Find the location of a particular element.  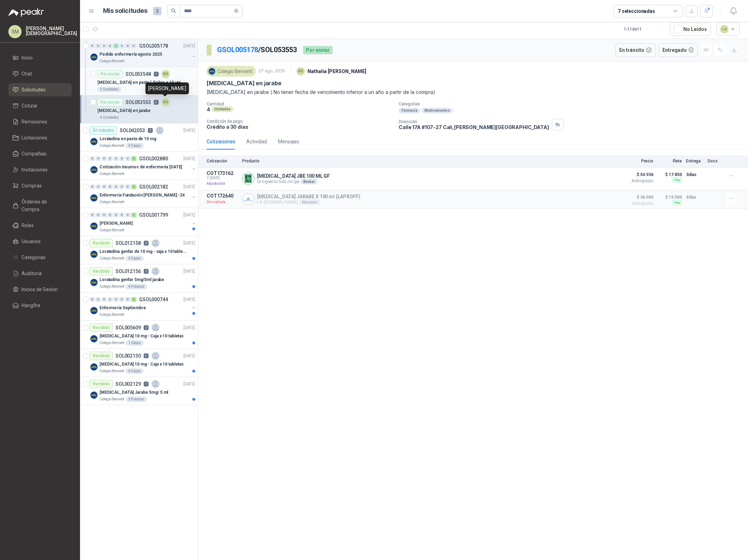

span: Remisiones is located at coordinates (34, 122).